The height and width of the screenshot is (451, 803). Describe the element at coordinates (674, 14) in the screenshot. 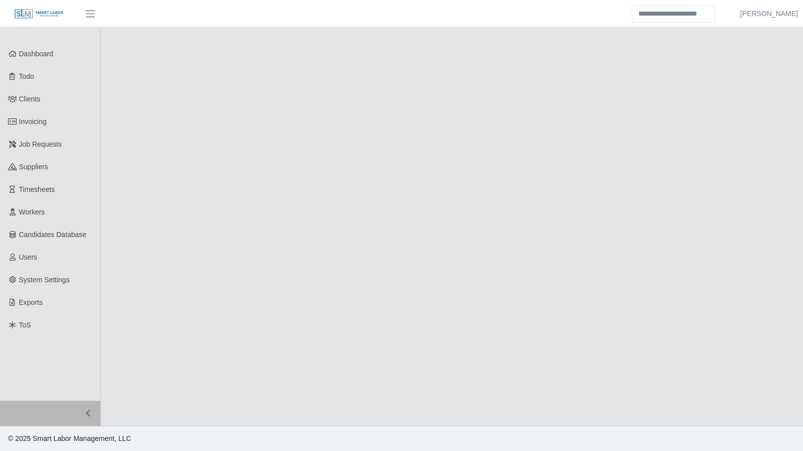

I see `input: Search` at that location.